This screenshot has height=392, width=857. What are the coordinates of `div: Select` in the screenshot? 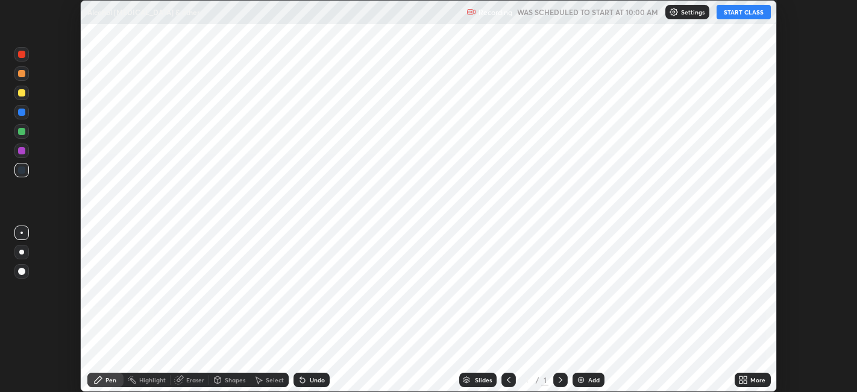 It's located at (275, 380).